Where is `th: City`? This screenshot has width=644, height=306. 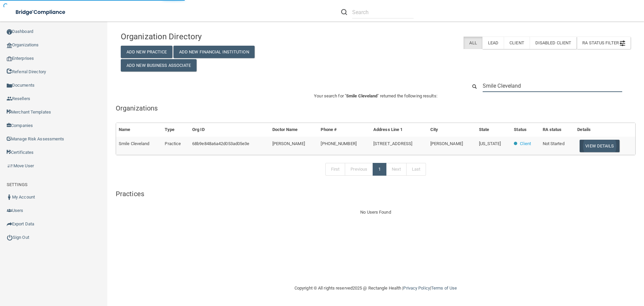
th: City is located at coordinates (452, 130).